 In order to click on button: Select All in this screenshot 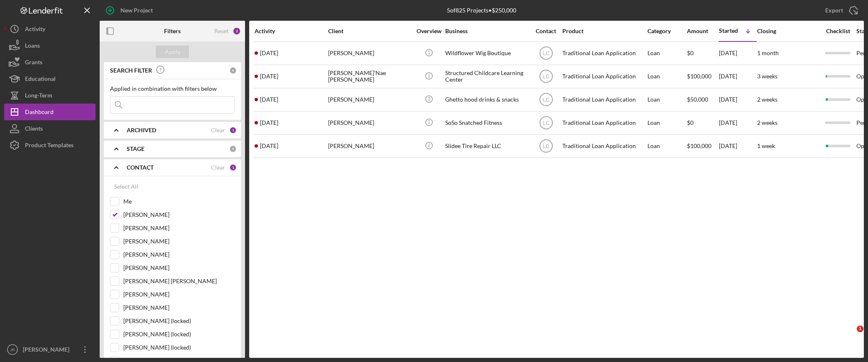, I will do `click(126, 187)`.